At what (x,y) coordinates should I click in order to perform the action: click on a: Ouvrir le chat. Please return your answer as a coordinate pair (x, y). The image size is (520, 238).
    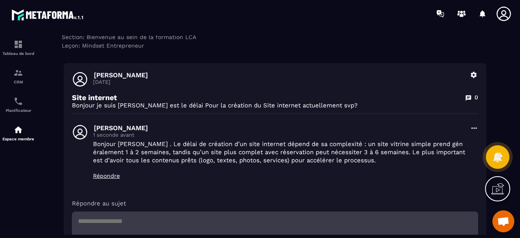
    Looking at the image, I should click on (504, 221).